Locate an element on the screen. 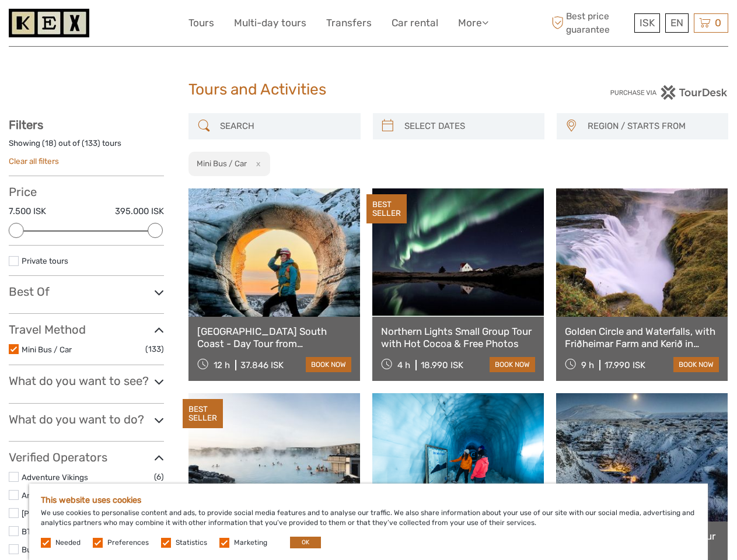  button: x is located at coordinates (256, 163).